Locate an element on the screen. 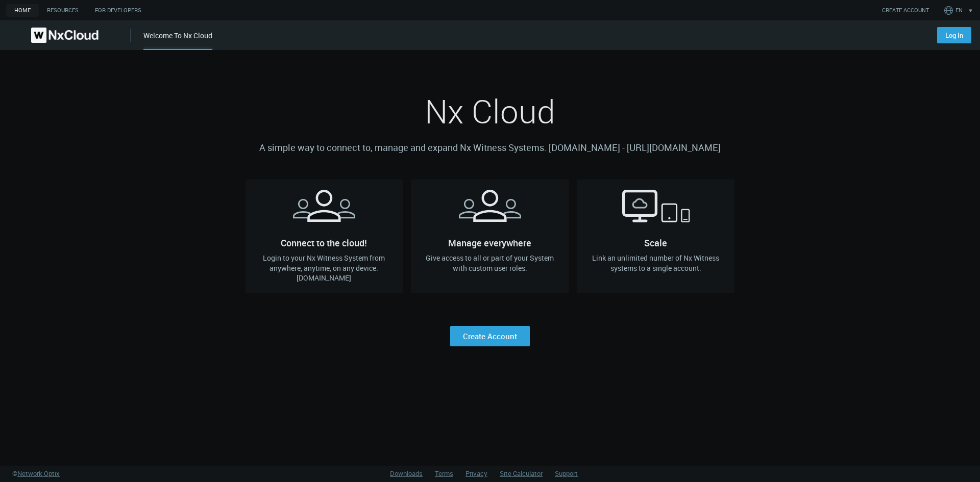  a: Terms is located at coordinates (444, 473).